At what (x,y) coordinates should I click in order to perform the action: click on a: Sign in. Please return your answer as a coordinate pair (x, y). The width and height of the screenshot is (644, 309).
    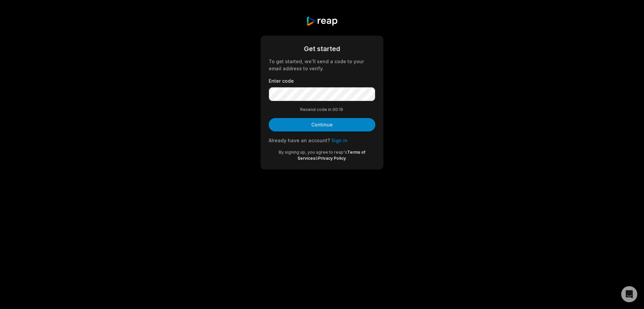
    Looking at the image, I should click on (340, 140).